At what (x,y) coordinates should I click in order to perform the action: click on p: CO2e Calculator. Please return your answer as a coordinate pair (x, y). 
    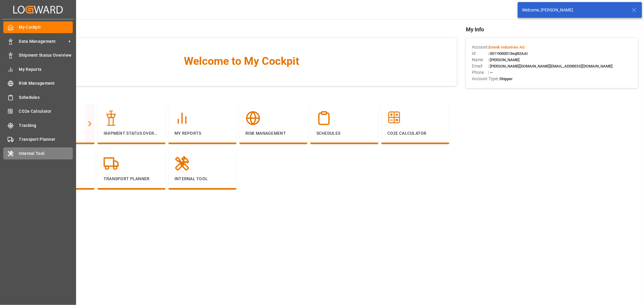
    Looking at the image, I should click on (415, 134).